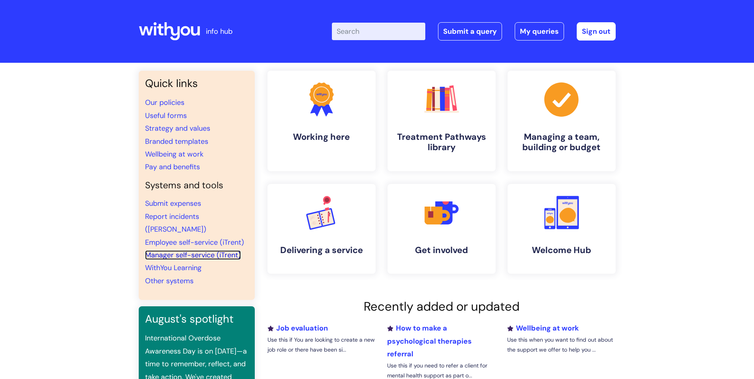 The width and height of the screenshot is (754, 379). I want to click on p: info hub, so click(219, 31).